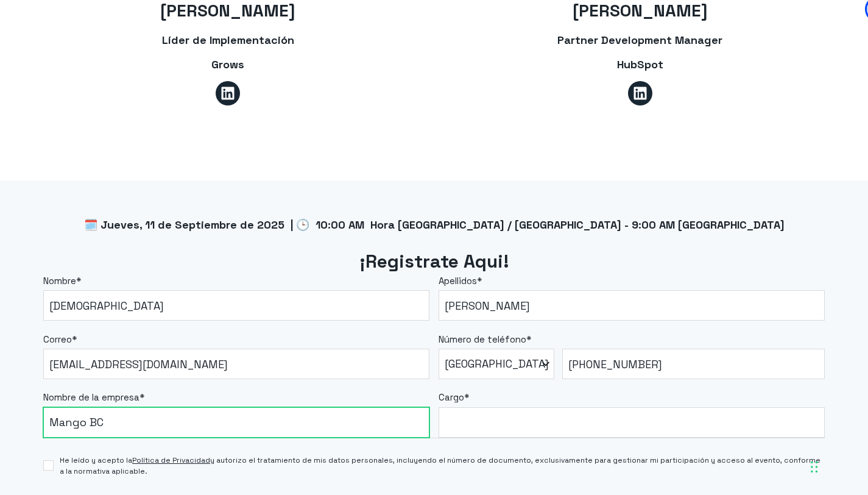 This screenshot has width=868, height=495. I want to click on span: Líder de Implementación, so click(228, 40).